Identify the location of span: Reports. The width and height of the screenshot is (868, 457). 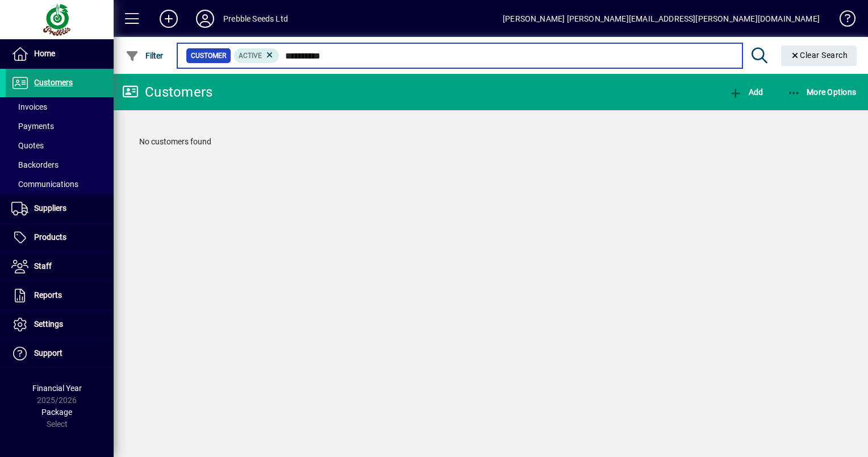
(48, 295).